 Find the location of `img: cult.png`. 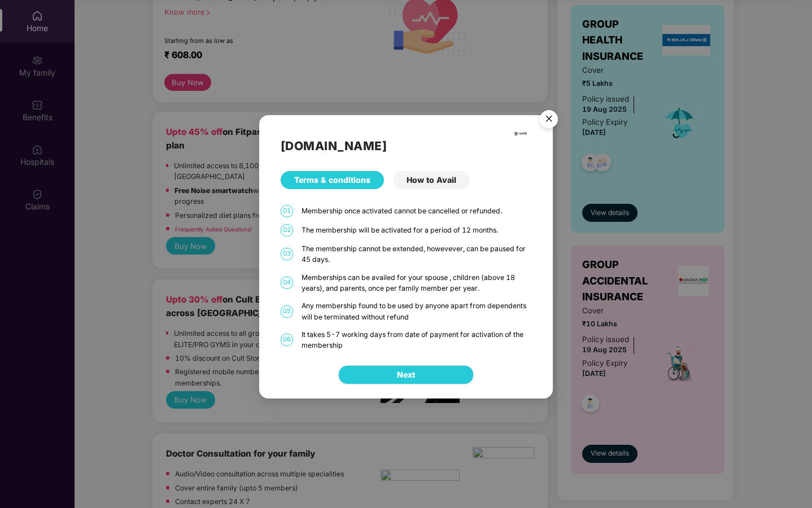

img: cult.png is located at coordinates (520, 133).